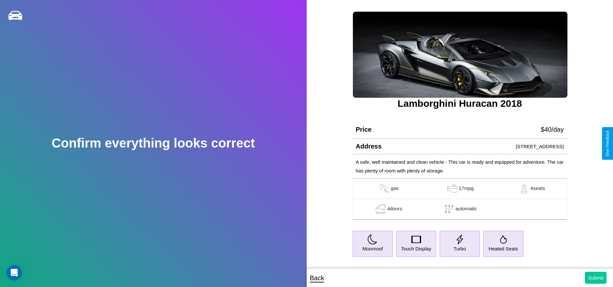  Describe the element at coordinates (395, 188) in the screenshot. I see `p: gas` at that location.